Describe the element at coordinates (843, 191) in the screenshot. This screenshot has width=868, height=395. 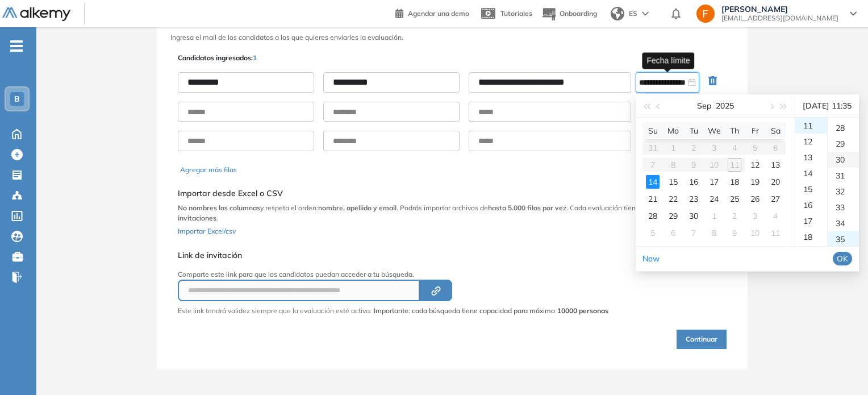
I see `div: 32` at that location.